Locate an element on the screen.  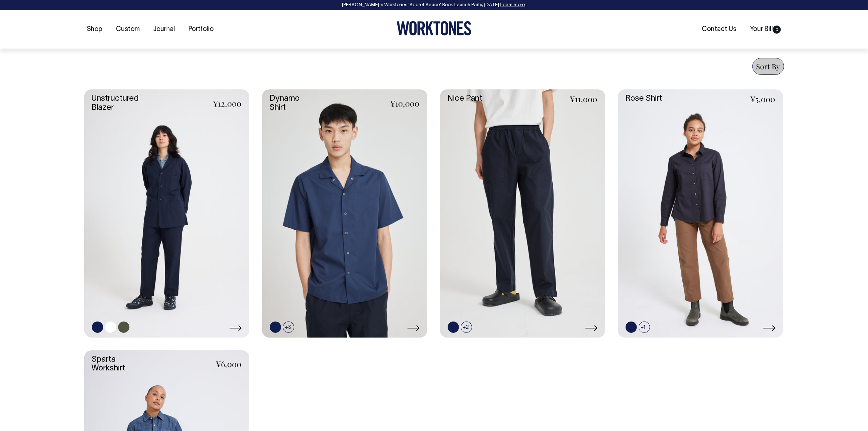
span: +1 is located at coordinates (644, 327).